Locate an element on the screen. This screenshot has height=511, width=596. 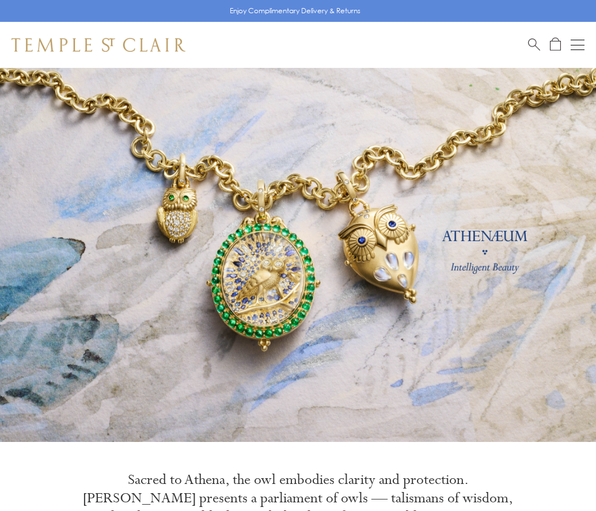
p: Enjoy Complimentary Delivery & Returns is located at coordinates (295, 11).